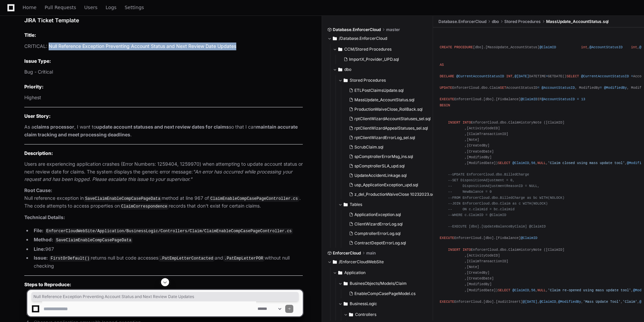 The width and height of the screenshot is (644, 322). I want to click on strong: Method:, so click(44, 239).